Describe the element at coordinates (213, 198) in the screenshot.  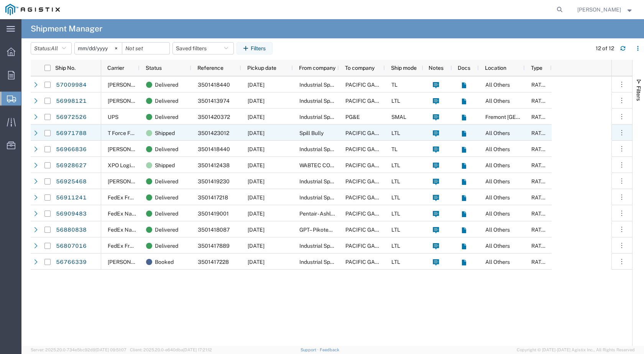
I see `span: 3501417218` at that location.